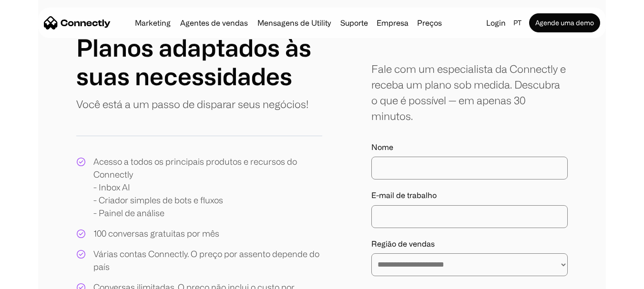  Describe the element at coordinates (156, 234) in the screenshot. I see `div: 100 conversas gratuitas por mês` at that location.